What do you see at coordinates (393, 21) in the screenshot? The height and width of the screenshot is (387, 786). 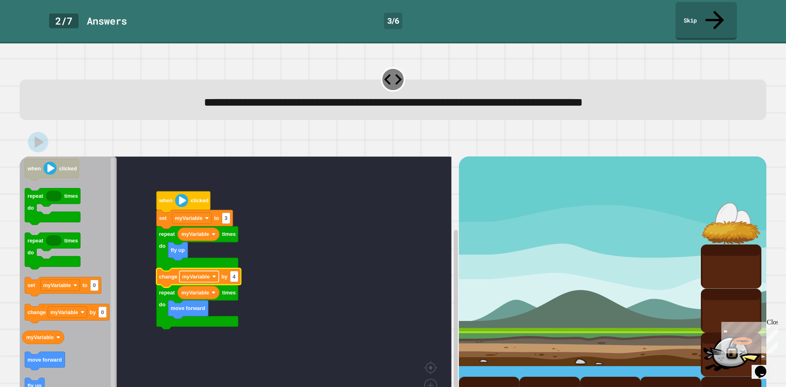 I see `div: 3 / 6` at bounding box center [393, 21].